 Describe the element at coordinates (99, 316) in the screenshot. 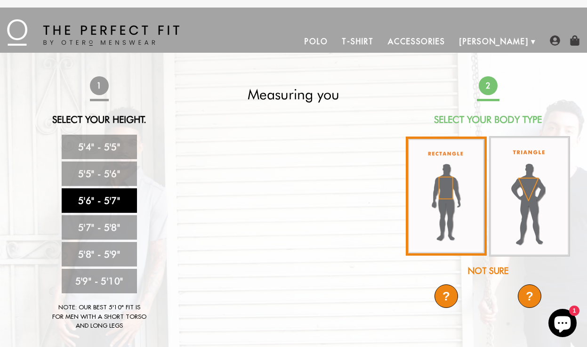

I see `div: Note: Our best 5'10" fit is for men with a short torso and long legs` at that location.